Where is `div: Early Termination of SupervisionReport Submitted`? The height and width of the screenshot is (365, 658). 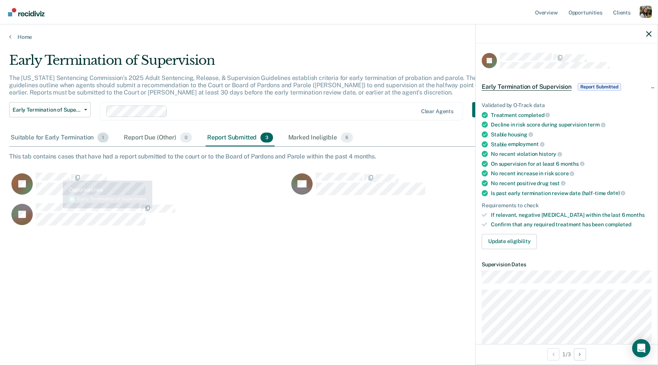
div: Early Termination of SupervisionReport Submitted is located at coordinates (567, 87).